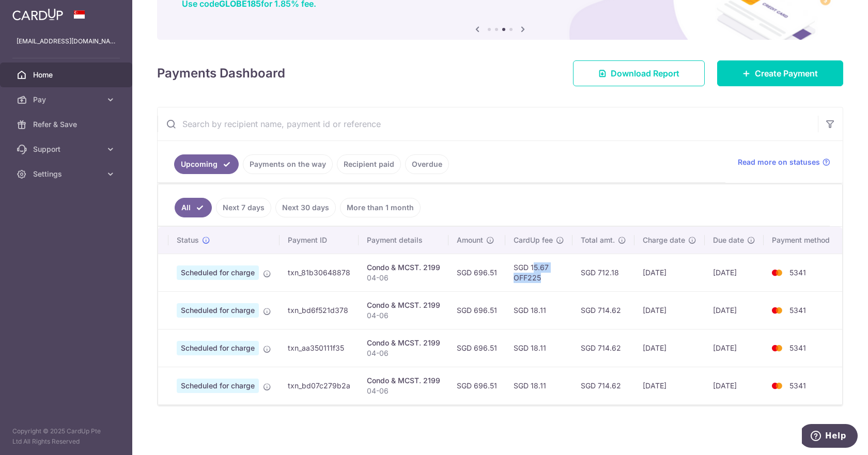 This screenshot has width=868, height=455. What do you see at coordinates (639, 74) in the screenshot?
I see `a: Download Report` at bounding box center [639, 74].